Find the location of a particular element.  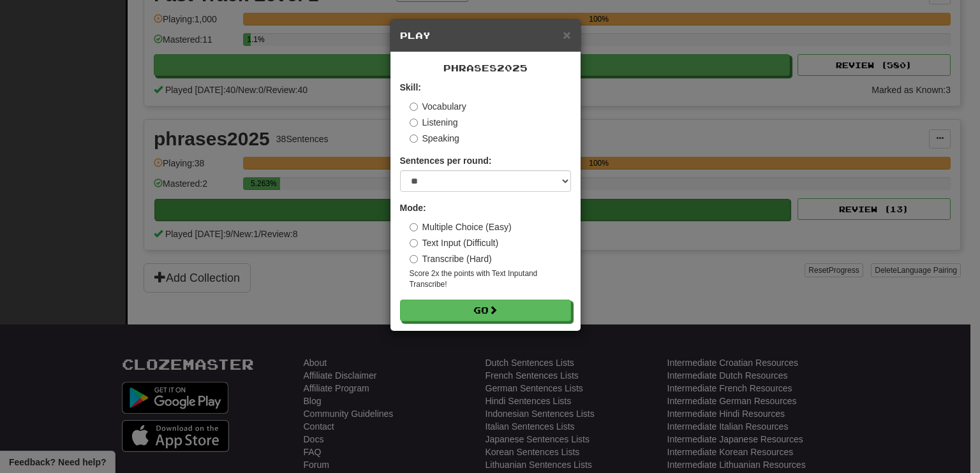

label: Transcribe (Hard) is located at coordinates (451, 259).